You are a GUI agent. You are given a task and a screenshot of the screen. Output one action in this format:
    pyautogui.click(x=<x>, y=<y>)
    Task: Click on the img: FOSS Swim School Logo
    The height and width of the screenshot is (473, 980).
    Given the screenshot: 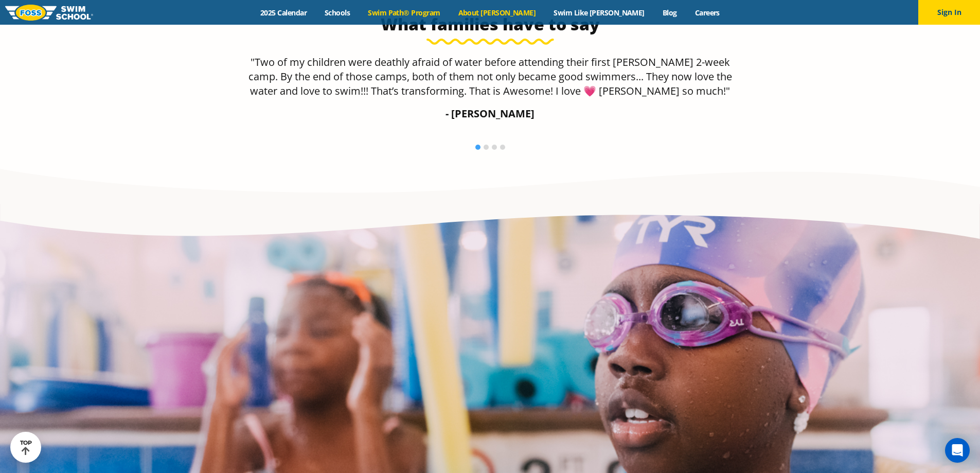 What is the action you would take?
    pyautogui.click(x=49, y=13)
    